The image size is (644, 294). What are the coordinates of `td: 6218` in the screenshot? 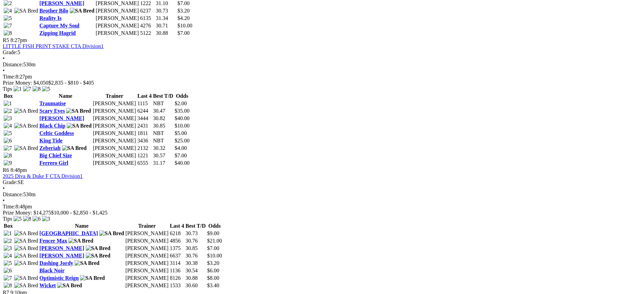 It's located at (177, 233).